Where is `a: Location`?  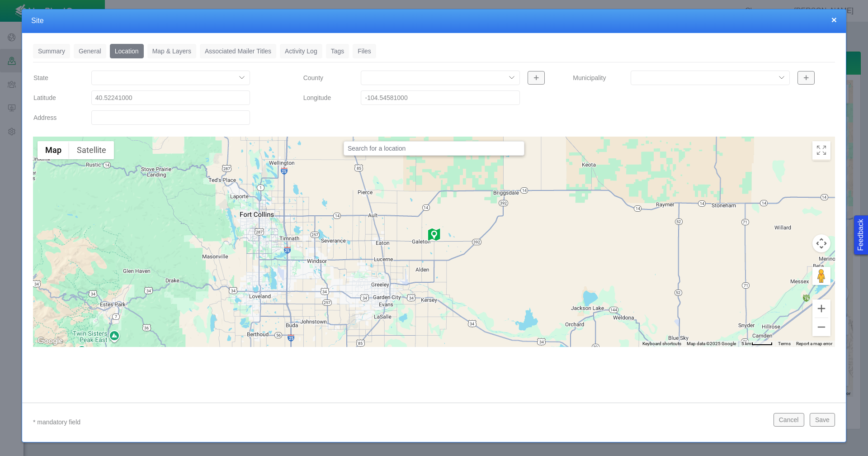
a: Location is located at coordinates (127, 51).